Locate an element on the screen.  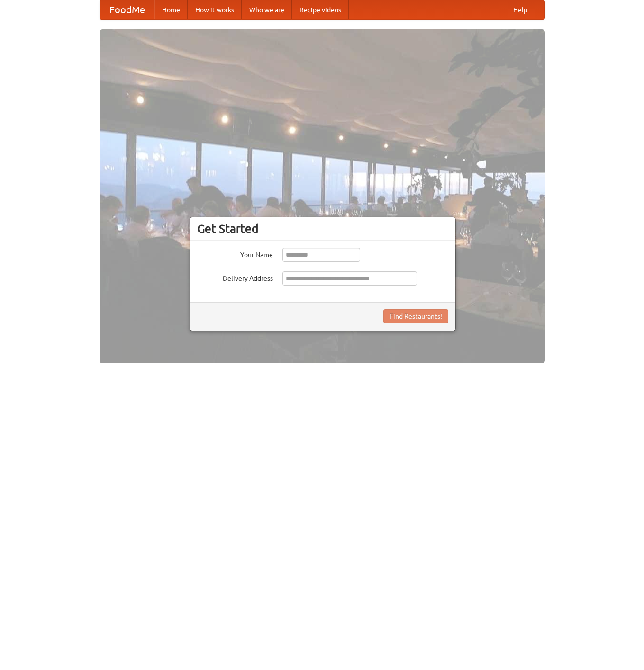
a: How it works is located at coordinates (214, 10).